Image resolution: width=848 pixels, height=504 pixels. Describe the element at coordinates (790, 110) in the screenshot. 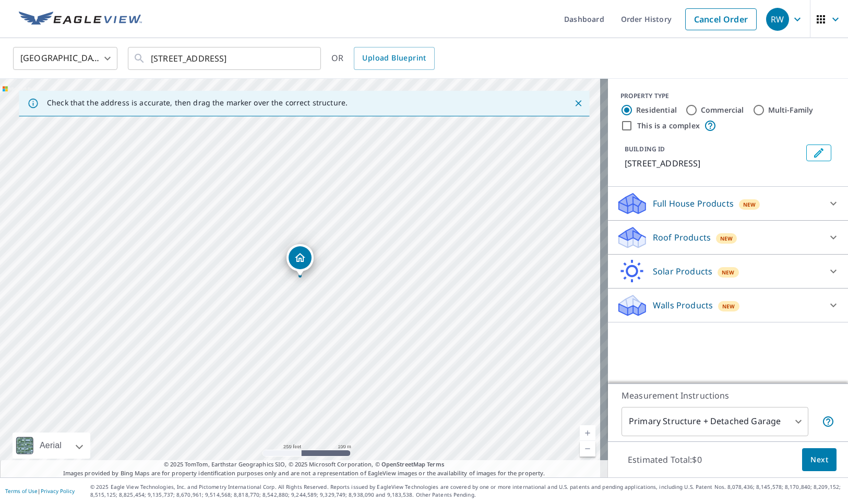

I see `label: Multi-Family` at that location.